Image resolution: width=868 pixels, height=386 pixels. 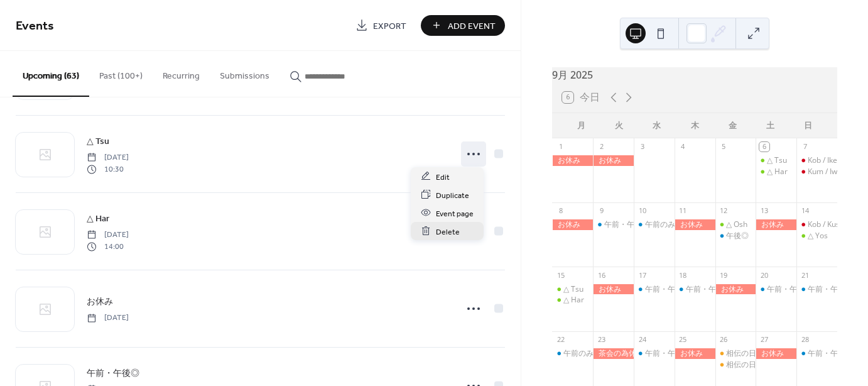 I want to click on div: 12, so click(x=724, y=211).